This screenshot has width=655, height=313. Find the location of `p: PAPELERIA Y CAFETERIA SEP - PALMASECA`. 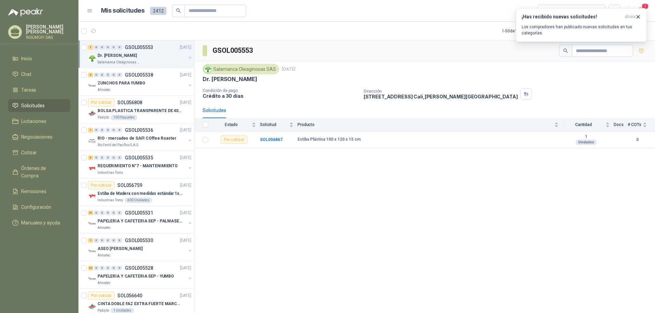

p: PAPELERIA Y CAFETERIA SEP - PALMASECA is located at coordinates (140, 221).